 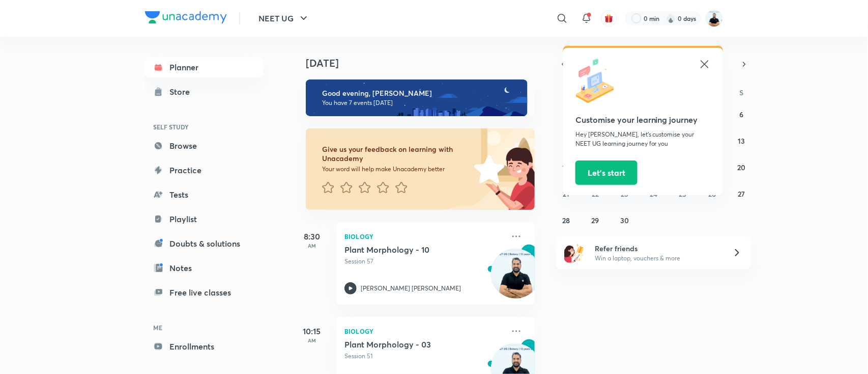 I want to click on abbr: September 27, 2025, so click(x=741, y=193).